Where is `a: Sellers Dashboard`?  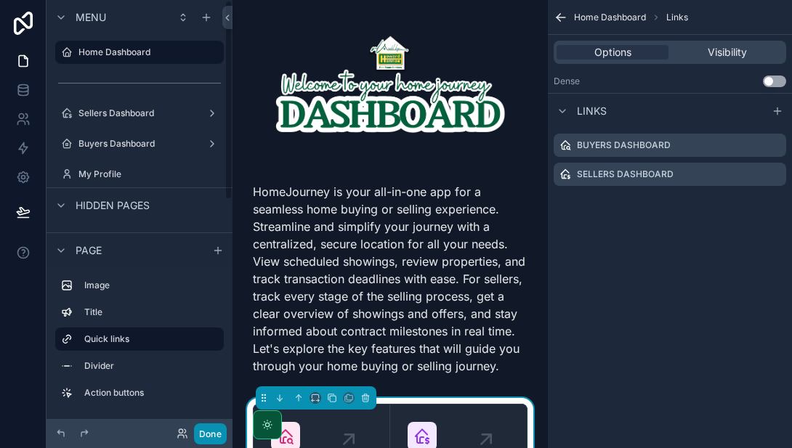 a: Sellers Dashboard is located at coordinates (140, 113).